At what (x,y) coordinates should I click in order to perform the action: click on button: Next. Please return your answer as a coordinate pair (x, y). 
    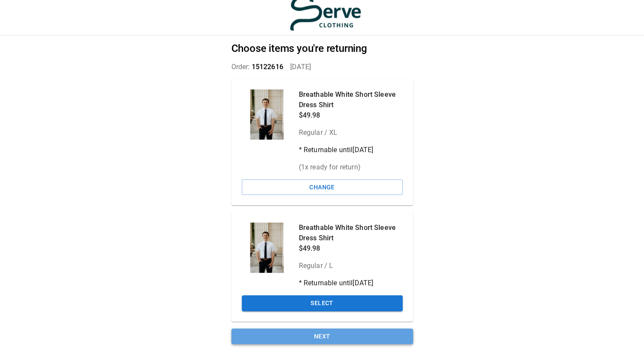
    Looking at the image, I should click on (322, 336).